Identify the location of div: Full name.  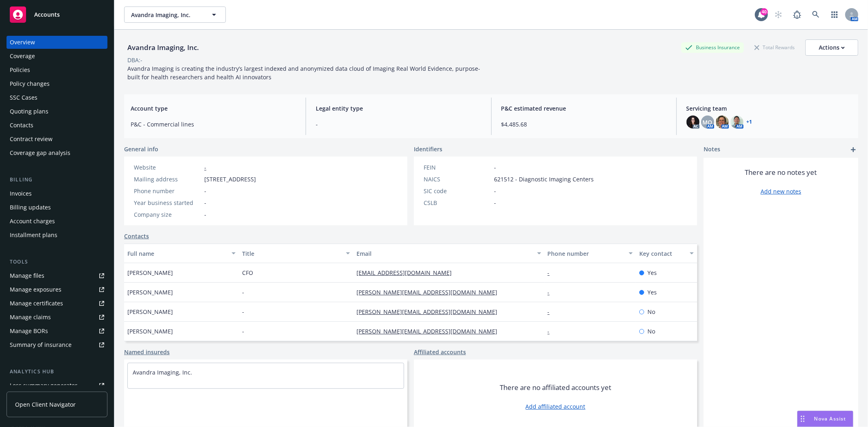
(177, 253).